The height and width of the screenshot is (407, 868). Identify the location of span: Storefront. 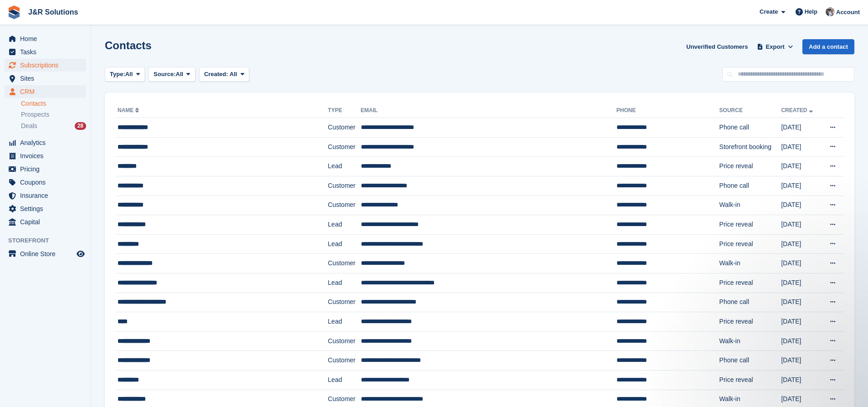
(49, 241).